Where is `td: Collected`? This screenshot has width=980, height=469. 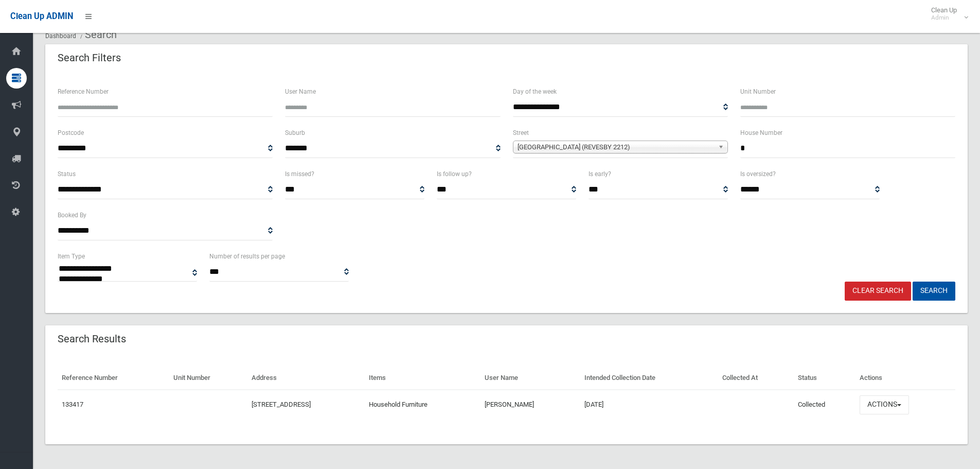 td: Collected is located at coordinates (825, 405).